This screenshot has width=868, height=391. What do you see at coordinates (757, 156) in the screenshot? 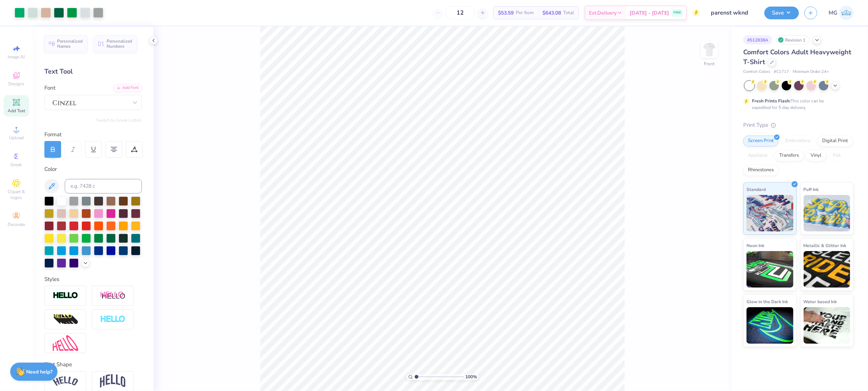
I see `div: Applique` at bounding box center [757, 156].